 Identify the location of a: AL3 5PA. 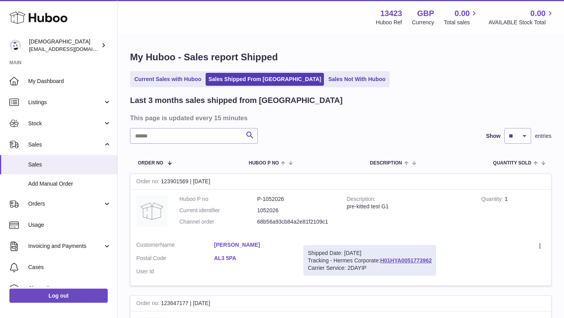
(253, 258).